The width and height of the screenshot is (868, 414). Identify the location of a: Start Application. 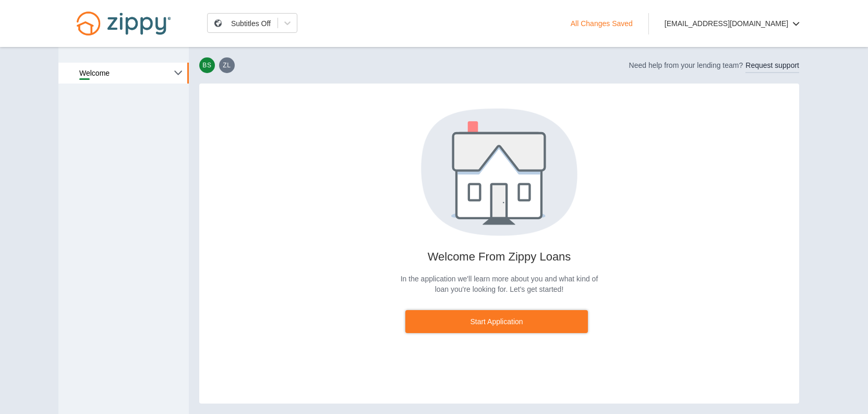
(496, 322).